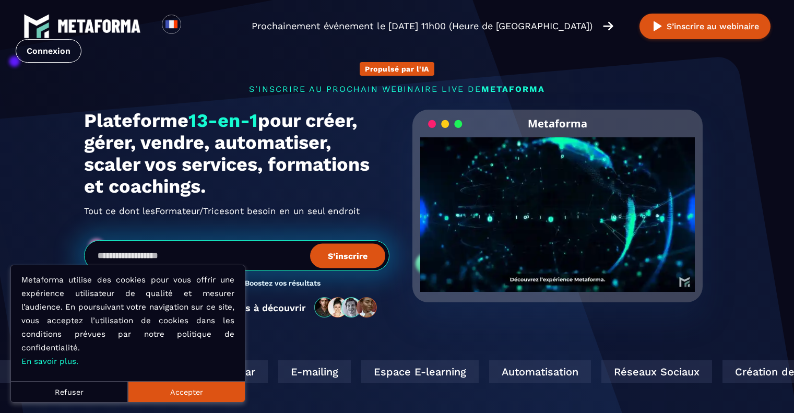  I want to click on a: En savoir plus., so click(50, 361).